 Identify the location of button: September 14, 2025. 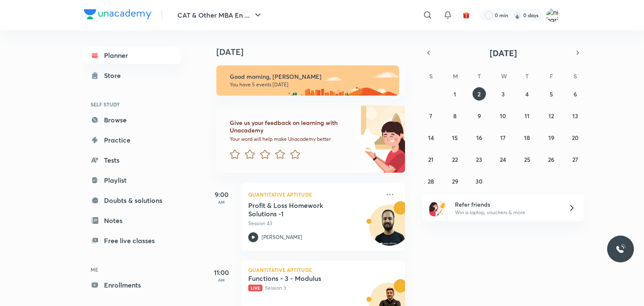
(431, 138).